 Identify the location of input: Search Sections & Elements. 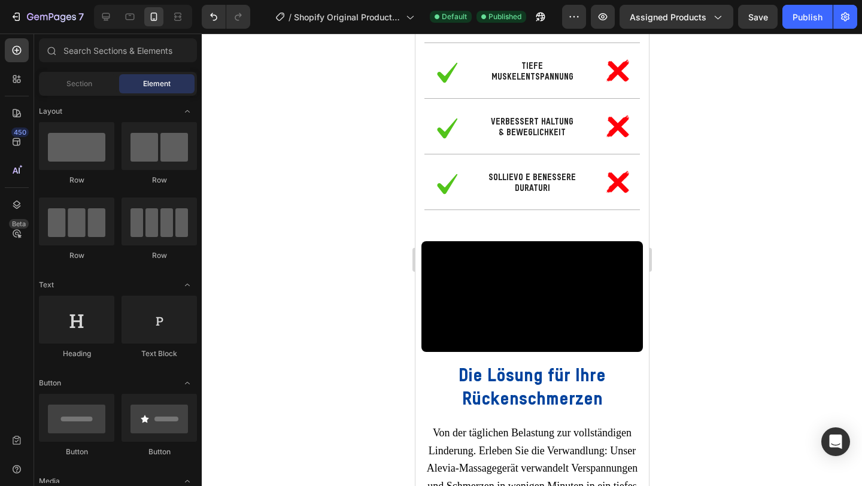
(118, 50).